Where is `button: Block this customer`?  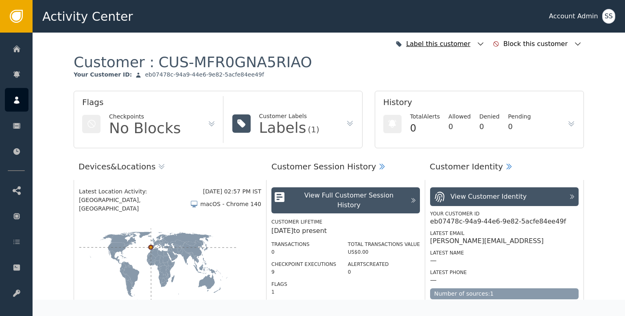 button: Block this customer is located at coordinates (537, 44).